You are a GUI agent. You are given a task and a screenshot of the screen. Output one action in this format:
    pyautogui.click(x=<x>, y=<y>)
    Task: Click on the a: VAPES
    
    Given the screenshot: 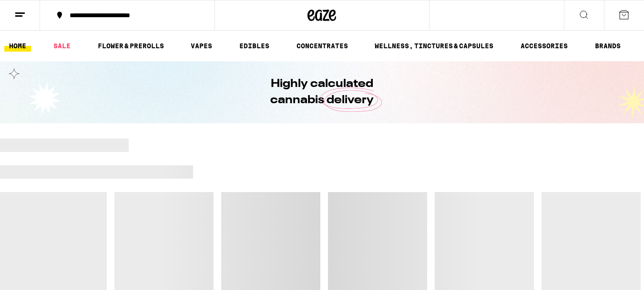 What is the action you would take?
    pyautogui.click(x=201, y=46)
    